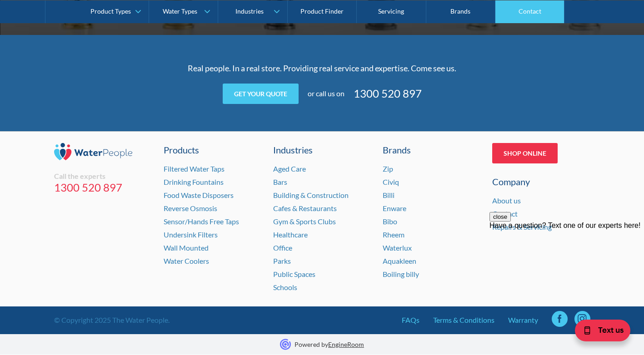  Describe the element at coordinates (213, 150) in the screenshot. I see `a: Products` at that location.